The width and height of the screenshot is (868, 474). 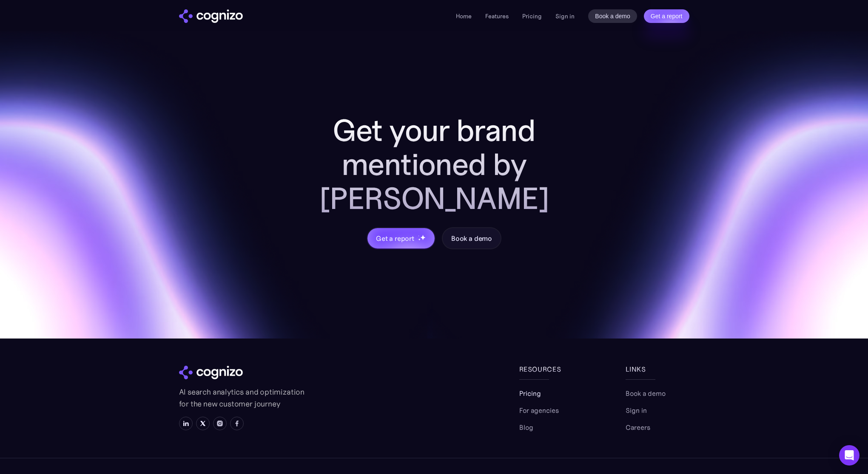 What do you see at coordinates (211, 16) in the screenshot?
I see `a: home` at bounding box center [211, 16].